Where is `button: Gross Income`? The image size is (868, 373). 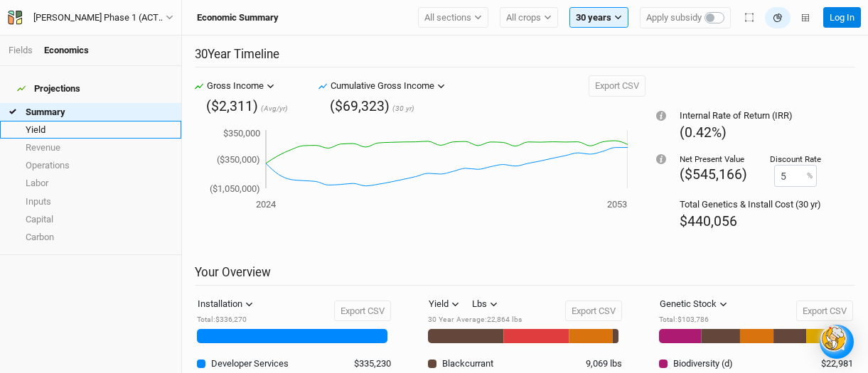 button: Gross Income is located at coordinates (240, 86).